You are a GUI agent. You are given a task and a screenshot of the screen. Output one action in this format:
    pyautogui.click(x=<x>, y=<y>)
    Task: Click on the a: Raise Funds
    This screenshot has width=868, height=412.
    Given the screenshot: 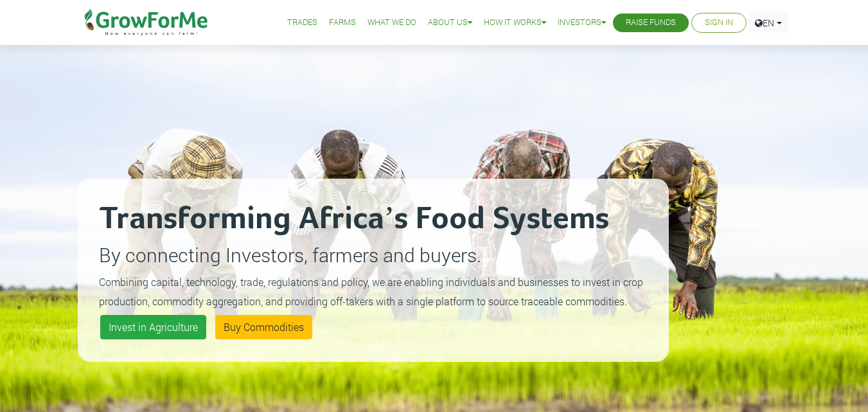 What is the action you would take?
    pyautogui.click(x=651, y=22)
    